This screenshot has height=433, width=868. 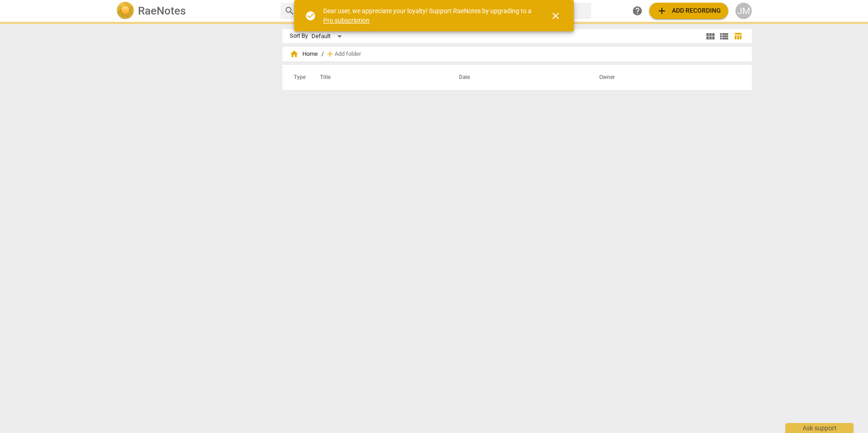 I want to click on span: Home, so click(x=304, y=54).